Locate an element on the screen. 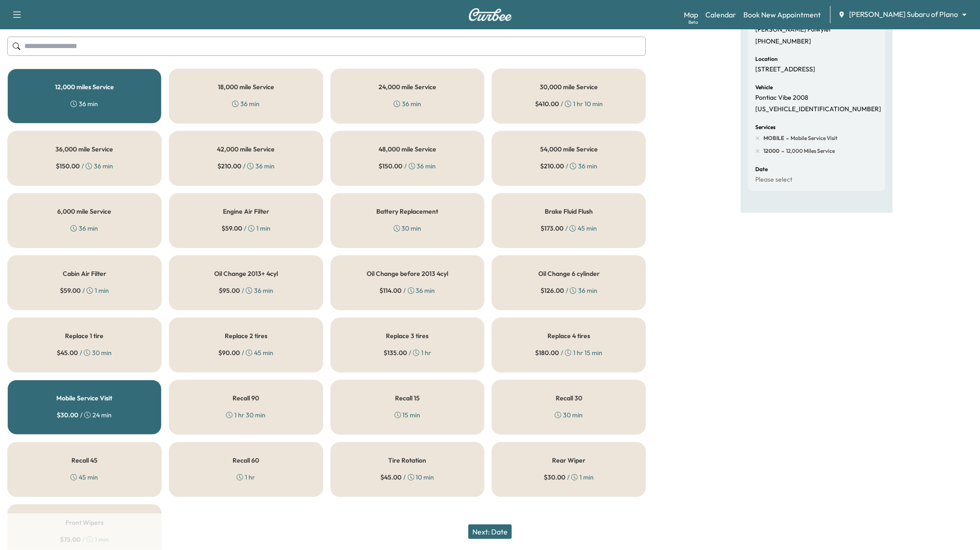 The height and width of the screenshot is (550, 980). h5: Cabin Air Filter is located at coordinates (84, 274).